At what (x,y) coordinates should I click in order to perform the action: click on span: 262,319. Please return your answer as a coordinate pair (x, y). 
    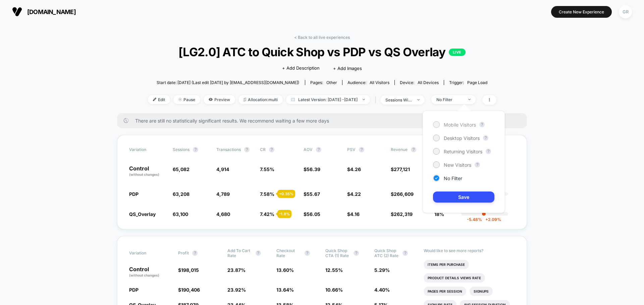
    Looking at the image, I should click on (403, 214).